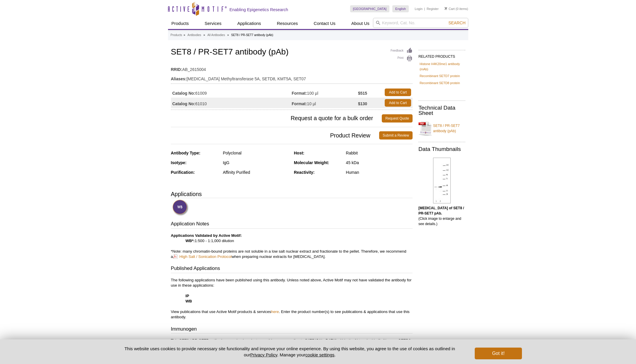 The image size is (636, 364). Describe the element at coordinates (379, 173) in the screenshot. I see `div: Human` at that location.